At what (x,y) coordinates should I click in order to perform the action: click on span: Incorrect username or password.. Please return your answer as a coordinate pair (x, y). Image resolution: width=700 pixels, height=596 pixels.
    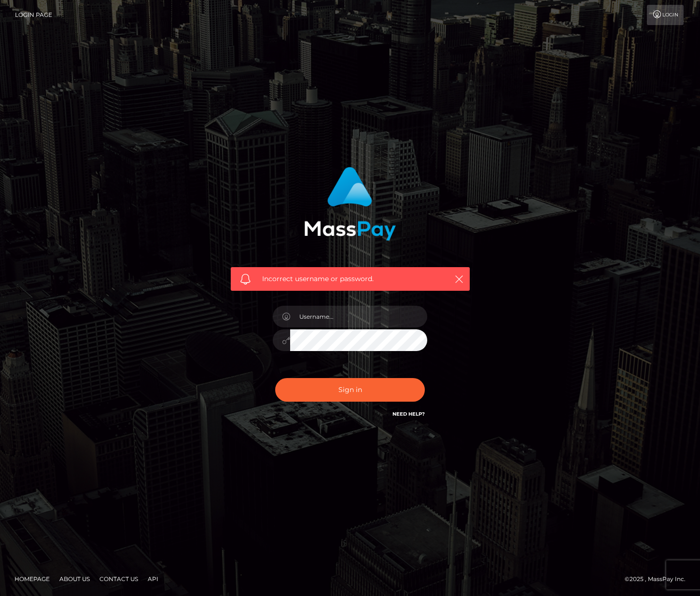
    Looking at the image, I should click on (350, 279).